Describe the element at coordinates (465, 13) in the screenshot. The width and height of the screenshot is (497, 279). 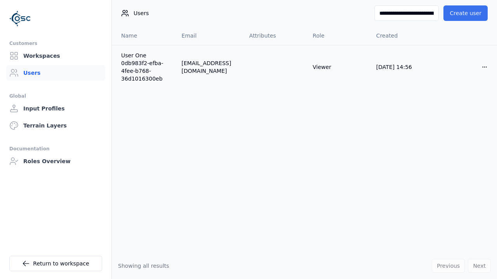
I see `button: Create user` at that location.